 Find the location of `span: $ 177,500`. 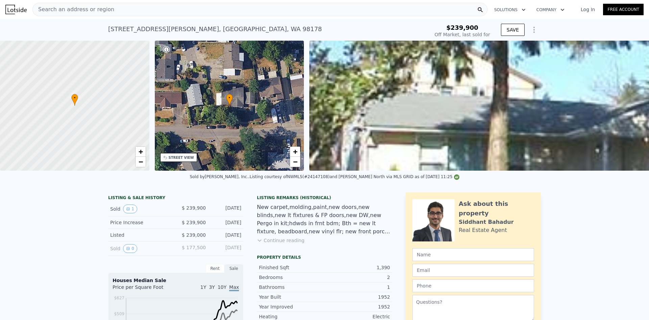

span: $ 177,500 is located at coordinates (194, 247).